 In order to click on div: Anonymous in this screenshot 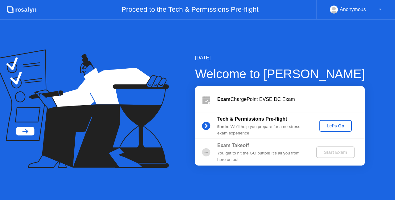, I will do `click(353, 10)`.